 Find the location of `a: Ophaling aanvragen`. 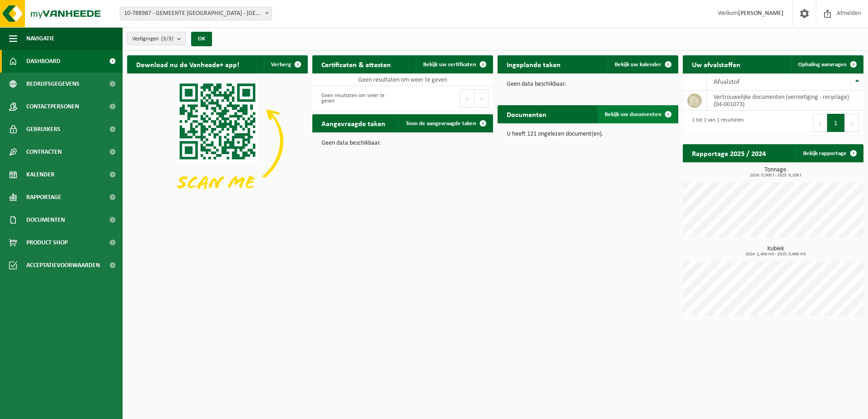

a: Ophaling aanvragen is located at coordinates (827, 65).